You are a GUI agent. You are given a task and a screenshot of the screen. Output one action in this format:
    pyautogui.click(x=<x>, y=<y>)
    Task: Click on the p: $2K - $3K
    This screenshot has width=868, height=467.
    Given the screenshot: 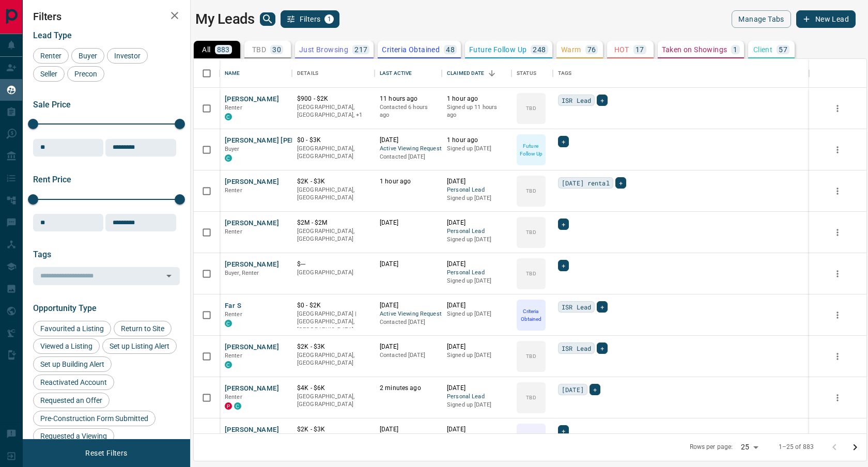 What is the action you would take?
    pyautogui.click(x=333, y=429)
    